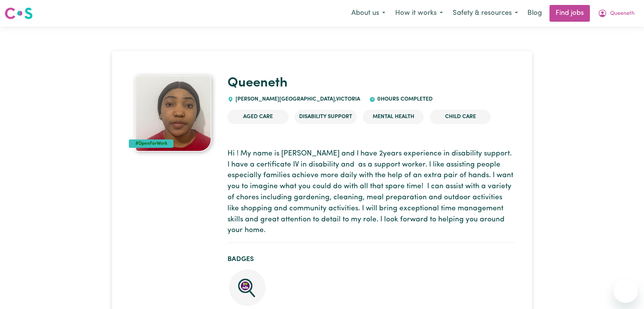  What do you see at coordinates (623, 14) in the screenshot?
I see `span: Queeneth` at bounding box center [623, 14].